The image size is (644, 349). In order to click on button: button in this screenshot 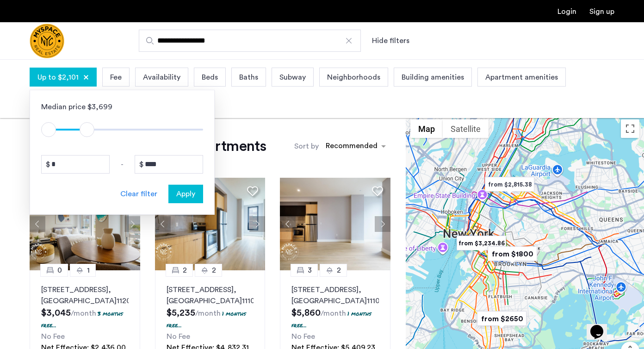, I will do `click(185, 194)`.